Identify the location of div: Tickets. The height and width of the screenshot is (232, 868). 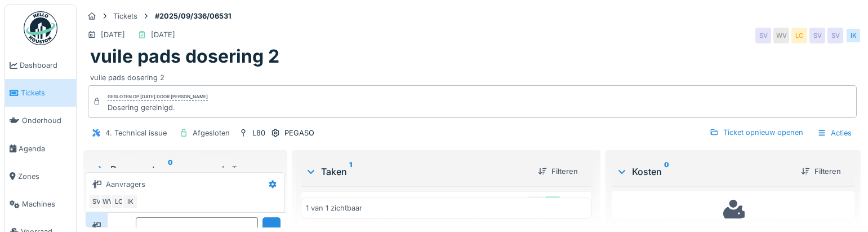
(125, 16).